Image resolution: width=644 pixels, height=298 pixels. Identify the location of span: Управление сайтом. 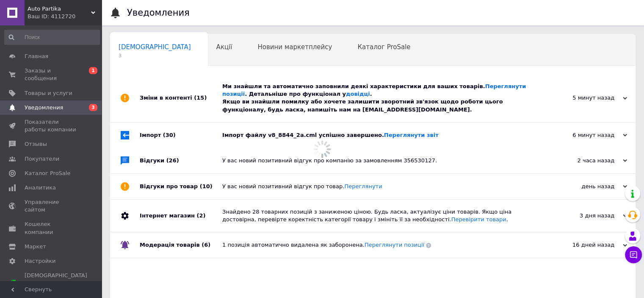
(51, 206).